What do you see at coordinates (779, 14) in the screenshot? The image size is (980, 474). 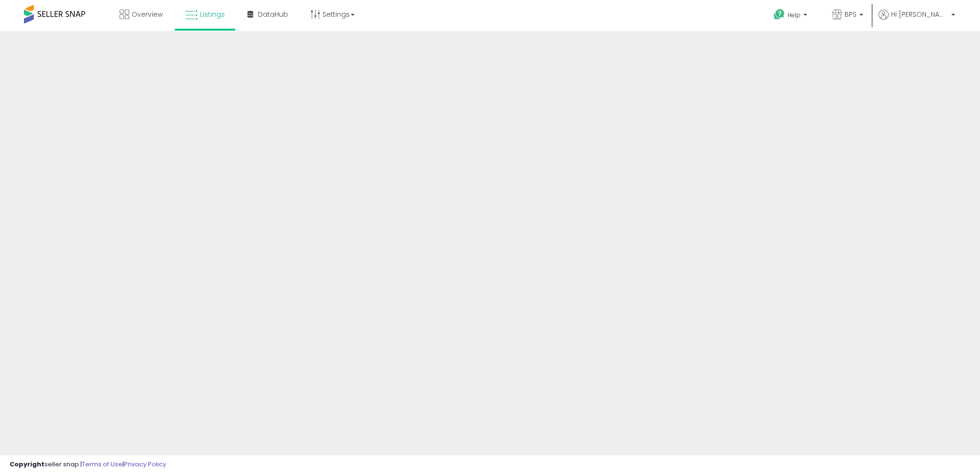 I see `i: Get Help` at bounding box center [779, 14].